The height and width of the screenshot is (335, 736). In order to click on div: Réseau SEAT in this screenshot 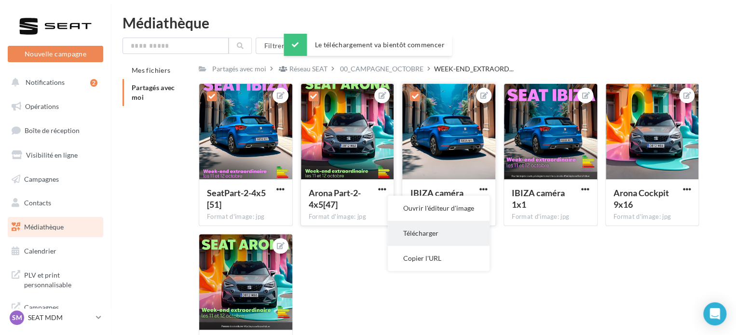, I will do `click(308, 69)`.